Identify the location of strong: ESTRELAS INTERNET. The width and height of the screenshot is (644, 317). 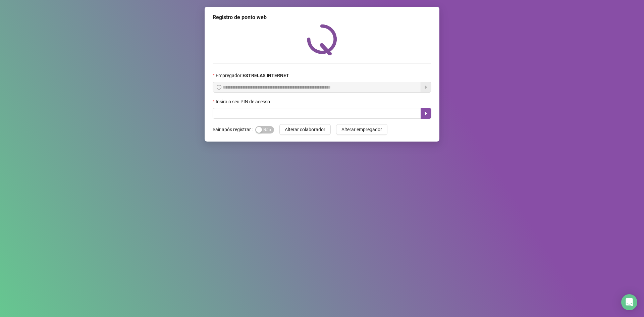
(266, 75).